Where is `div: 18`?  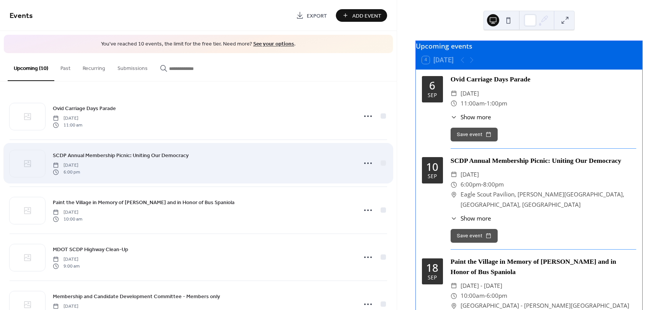
div: 18 is located at coordinates (432, 268).